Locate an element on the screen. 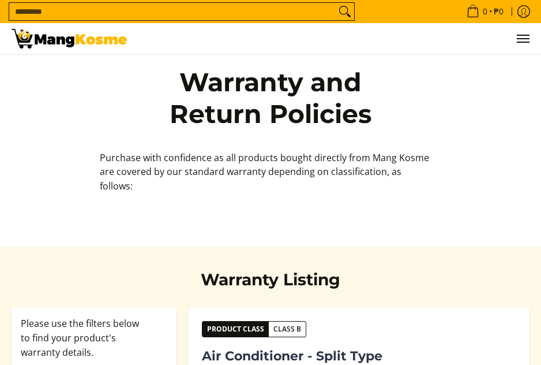 The height and width of the screenshot is (365, 541). span: Product Class is located at coordinates (235, 329).